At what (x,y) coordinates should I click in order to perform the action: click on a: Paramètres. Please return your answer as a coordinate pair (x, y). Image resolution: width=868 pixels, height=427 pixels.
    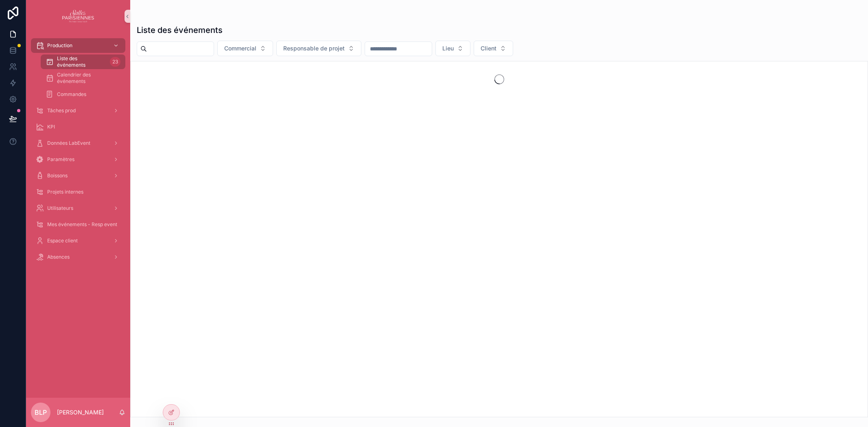
    Looking at the image, I should click on (78, 159).